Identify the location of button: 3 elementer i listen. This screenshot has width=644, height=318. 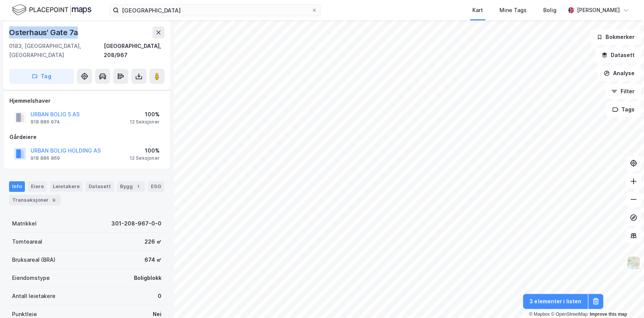
(556, 301).